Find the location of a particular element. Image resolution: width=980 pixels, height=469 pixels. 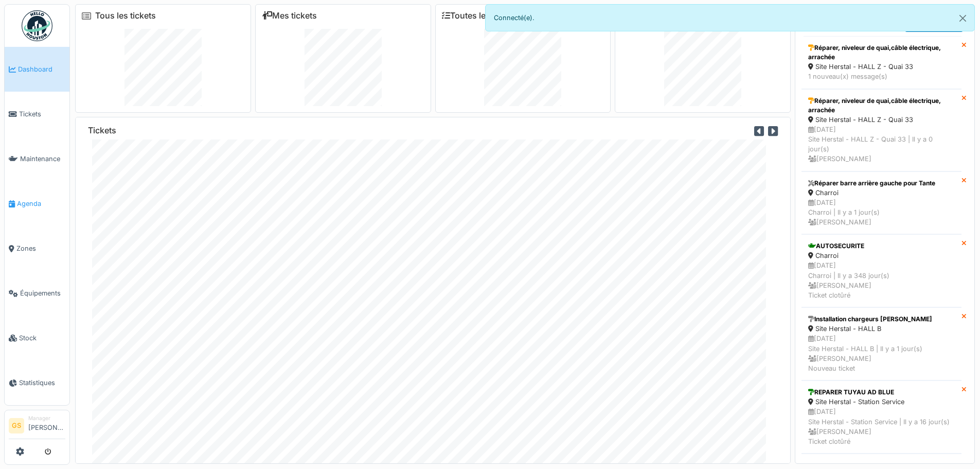

a: Tickets is located at coordinates (37, 114).